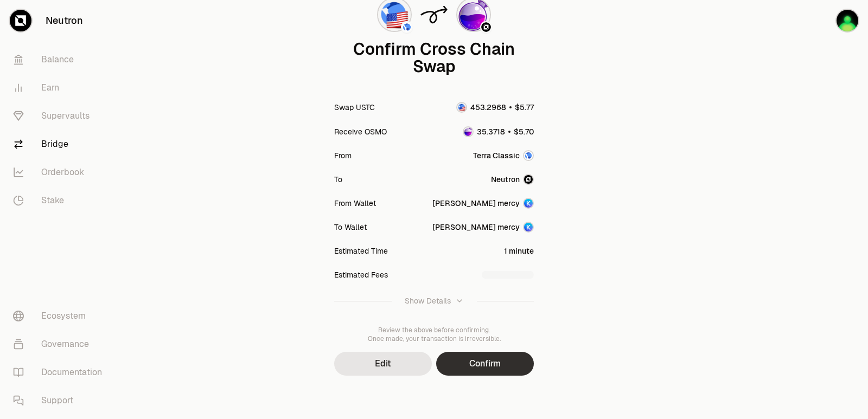 The image size is (868, 419). Describe the element at coordinates (505, 180) in the screenshot. I see `span: Neutron` at that location.